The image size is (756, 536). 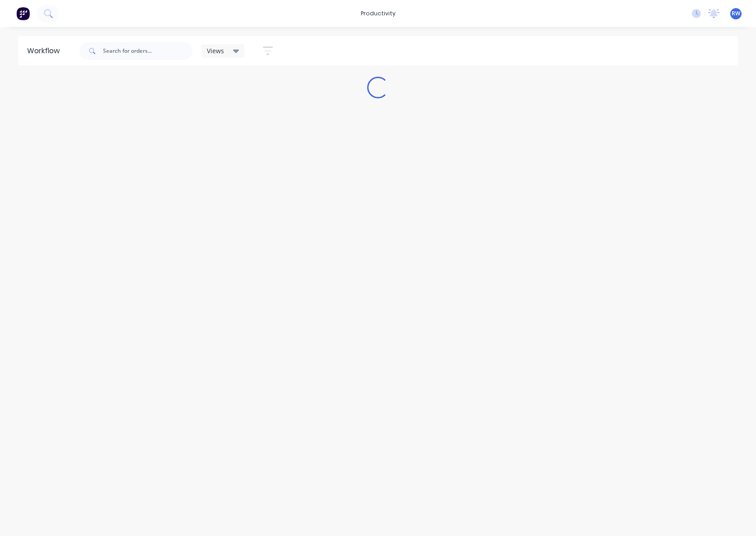 What do you see at coordinates (46, 51) in the screenshot?
I see `div: Workflow` at bounding box center [46, 51].